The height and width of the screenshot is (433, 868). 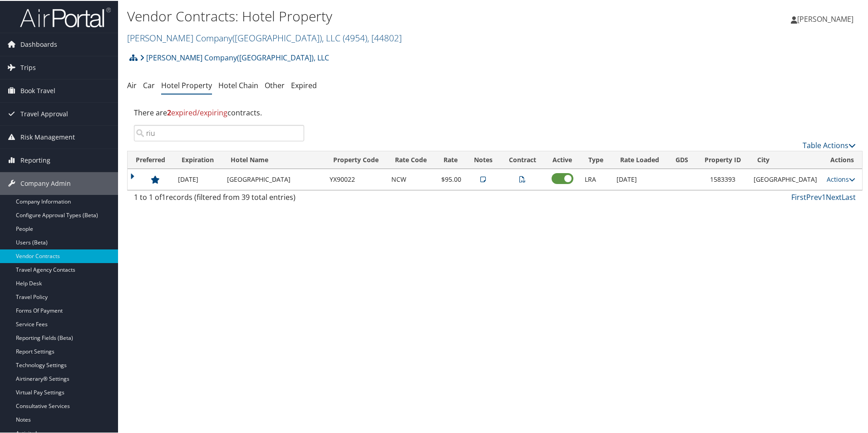 What do you see at coordinates (842, 159) in the screenshot?
I see `th: Actions` at bounding box center [842, 159].